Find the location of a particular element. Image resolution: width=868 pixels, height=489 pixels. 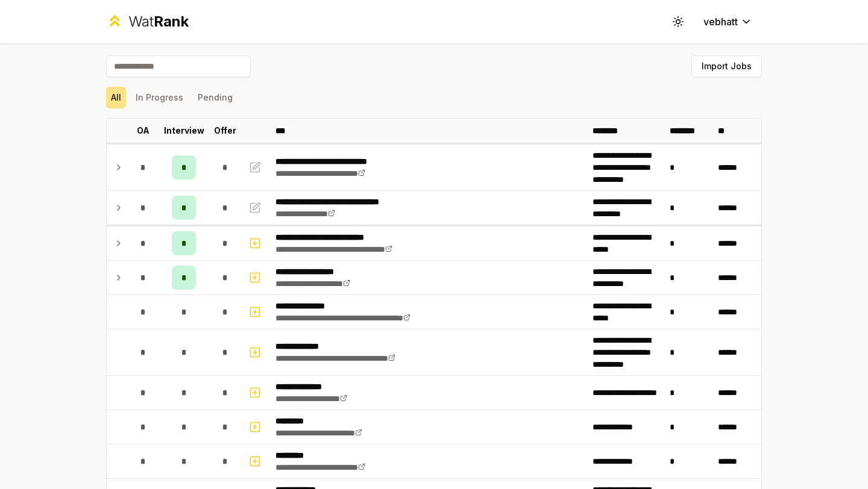

button: Pending is located at coordinates (215, 98).